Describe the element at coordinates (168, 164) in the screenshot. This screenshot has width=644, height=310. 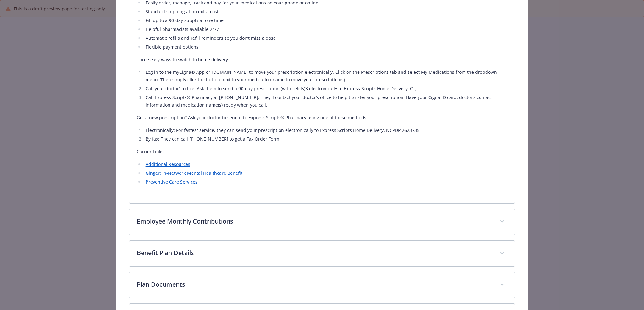
I see `a: Additional Resources` at that location.